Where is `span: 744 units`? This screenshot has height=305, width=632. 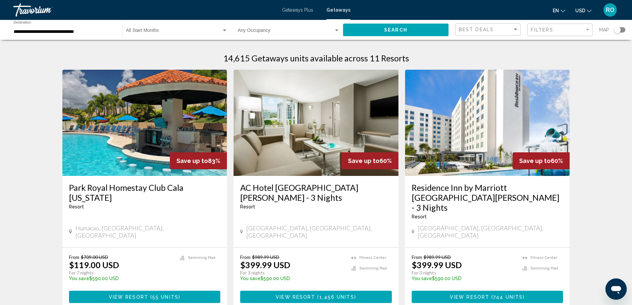
span: 744 units is located at coordinates (508, 297).